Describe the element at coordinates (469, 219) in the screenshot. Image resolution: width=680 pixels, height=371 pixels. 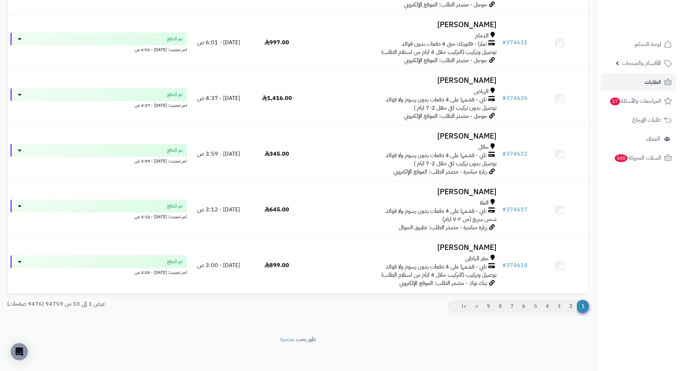
I see `span: شحن سريع (من ٢-٧ ايام)` at that location.